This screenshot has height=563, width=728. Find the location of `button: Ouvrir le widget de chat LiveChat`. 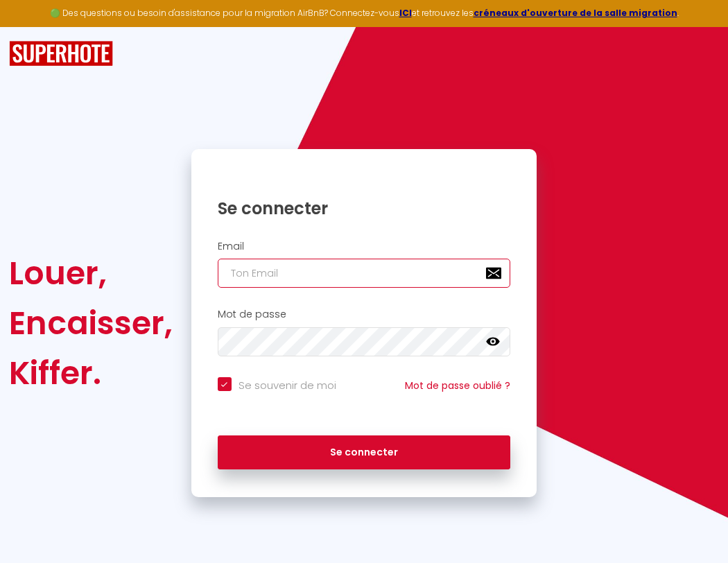

button: Ouvrir le widget de chat LiveChat is located at coordinates (31, 27).